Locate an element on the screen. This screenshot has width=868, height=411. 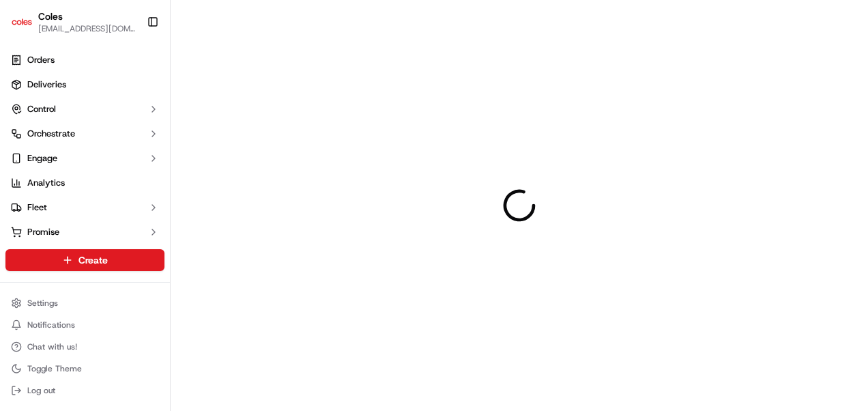
a: Deliveries is located at coordinates (85, 85).